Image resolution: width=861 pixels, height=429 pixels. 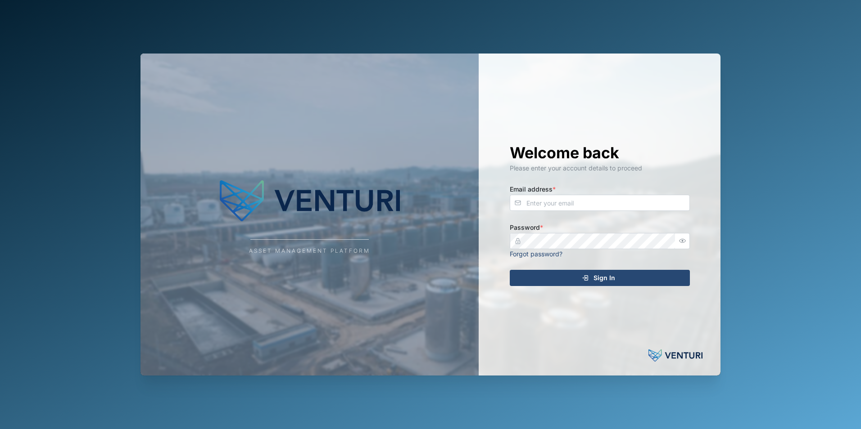 I want to click on div: Please enter your account details to proceed, so click(x=599, y=168).